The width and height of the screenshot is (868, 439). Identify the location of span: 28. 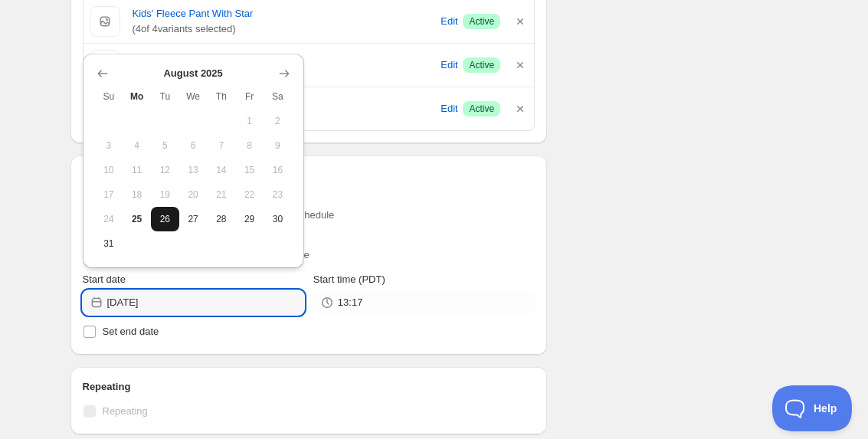
(221, 219).